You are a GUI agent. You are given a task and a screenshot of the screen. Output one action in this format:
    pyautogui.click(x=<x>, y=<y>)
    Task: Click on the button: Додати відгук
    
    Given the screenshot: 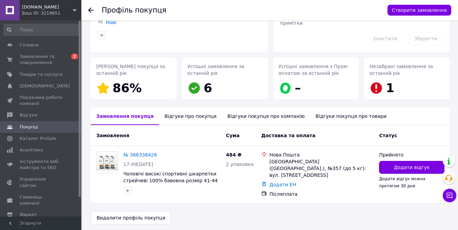 What is the action you would take?
    pyautogui.click(x=411, y=167)
    